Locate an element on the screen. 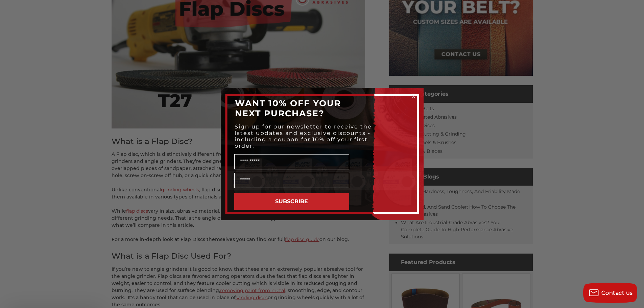 The image size is (644, 308). span: WANT 10% OFF YOUR NEXT PURCHASE? is located at coordinates (288, 108).